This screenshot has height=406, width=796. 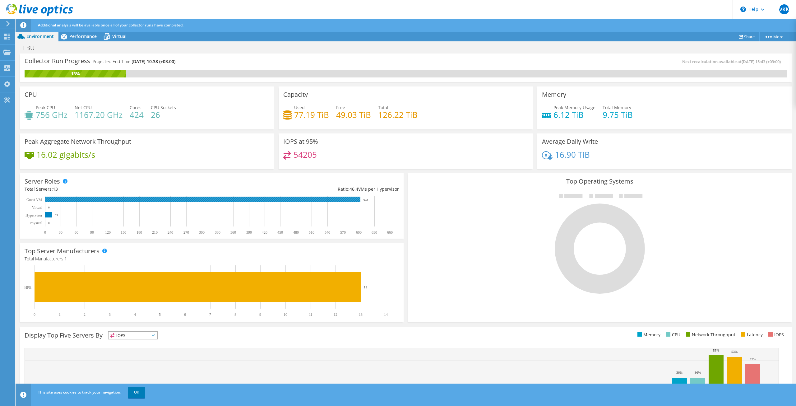 What do you see at coordinates (40, 36) in the screenshot?
I see `span: Environment` at bounding box center [40, 36].